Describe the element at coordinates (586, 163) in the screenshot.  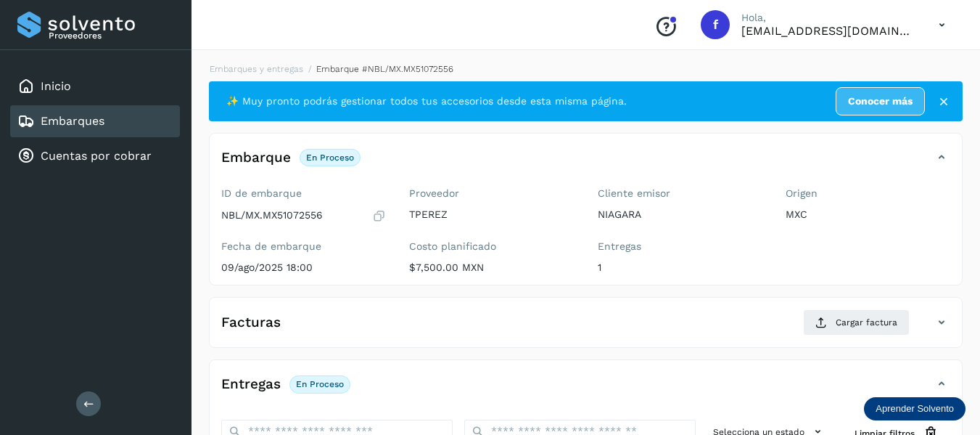
I see `div: EmbarqueEn proceso` at that location.